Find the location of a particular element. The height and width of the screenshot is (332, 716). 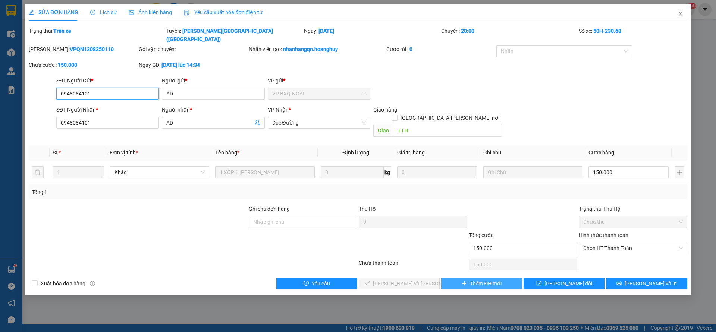

button: Close is located at coordinates (681, 14).